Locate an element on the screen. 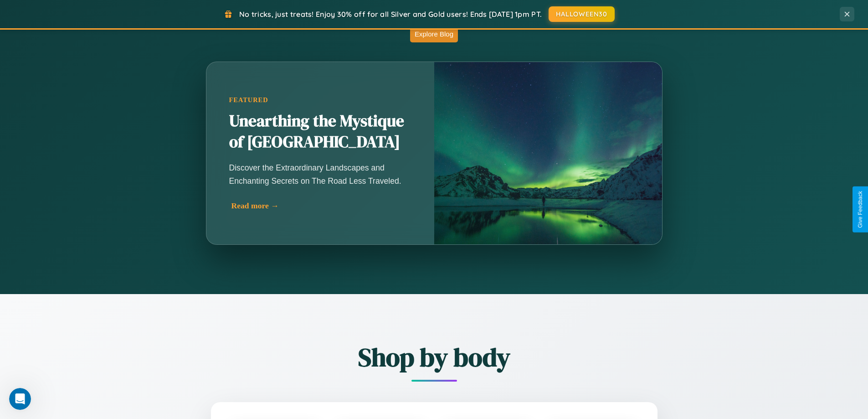  p: Discover the Extraordinary Landscapes and Enchanting Secrets on The Road Less Traveled. is located at coordinates (321, 174).